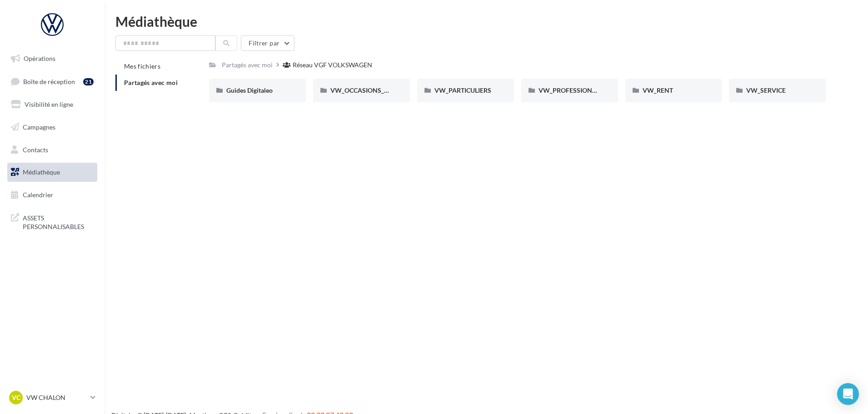  What do you see at coordinates (249, 90) in the screenshot?
I see `span: Guides Digitaleo` at bounding box center [249, 90].